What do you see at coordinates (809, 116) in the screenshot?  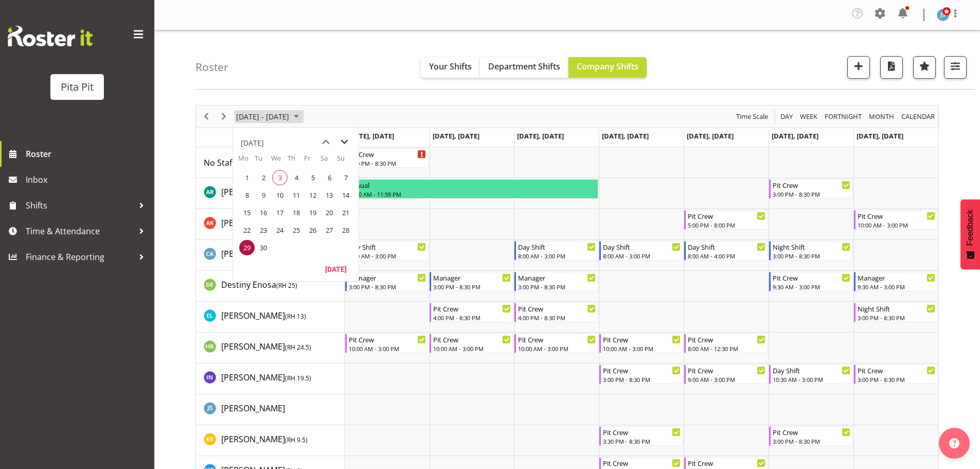 I see `span: Week` at bounding box center [809, 116].